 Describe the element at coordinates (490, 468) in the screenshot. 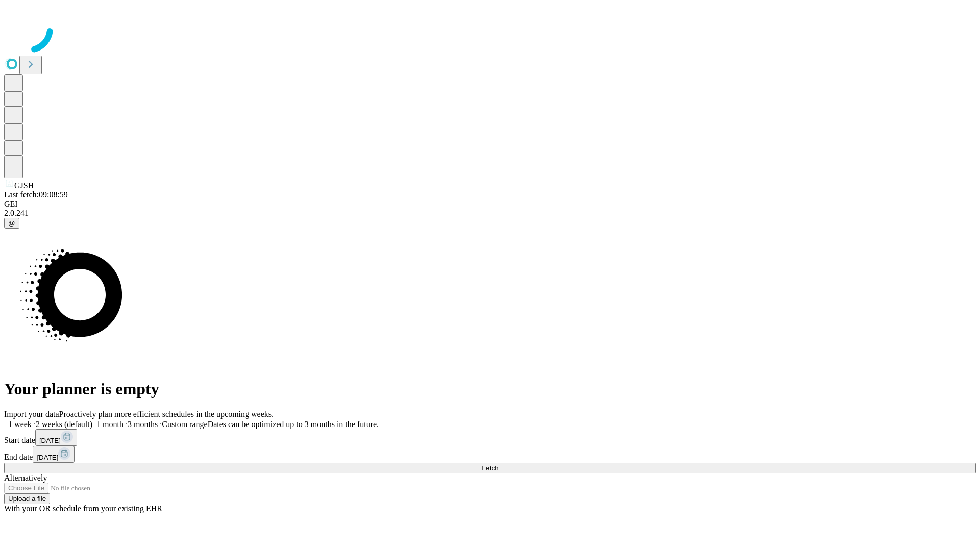

I see `span: Fetch` at that location.